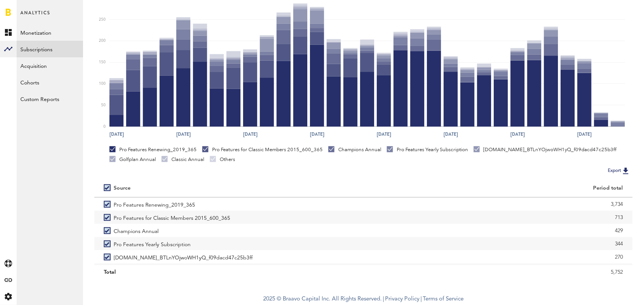 Image resolution: width=644 pixels, height=305 pixels. Describe the element at coordinates (102, 41) in the screenshot. I see `text: 200` at that location.